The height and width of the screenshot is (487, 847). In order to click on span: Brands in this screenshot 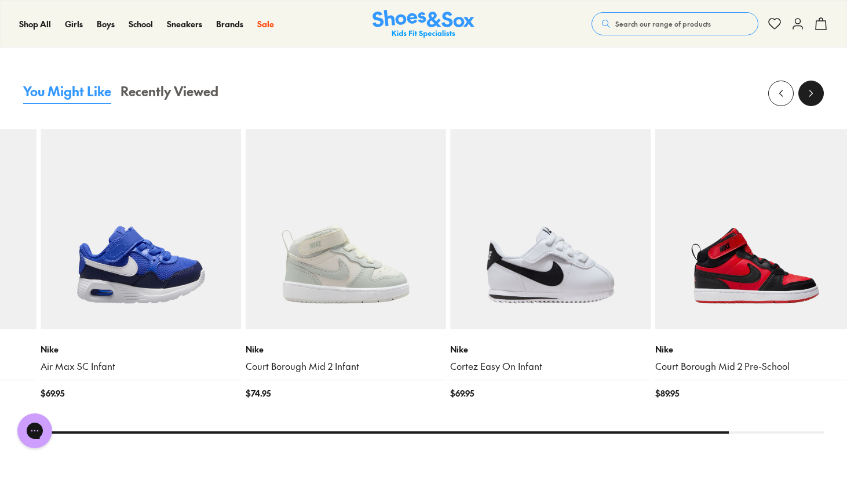, I will do `click(229, 24)`.